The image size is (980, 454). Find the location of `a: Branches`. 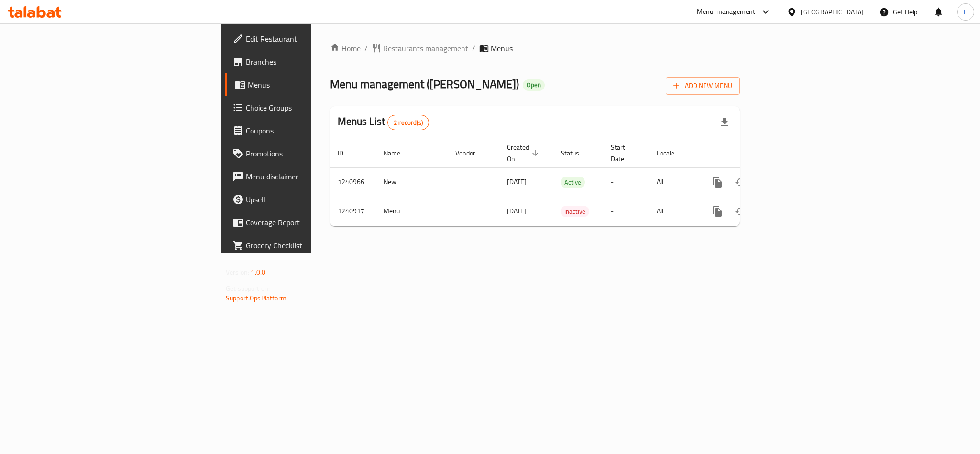

a: Branches is located at coordinates (305, 62).